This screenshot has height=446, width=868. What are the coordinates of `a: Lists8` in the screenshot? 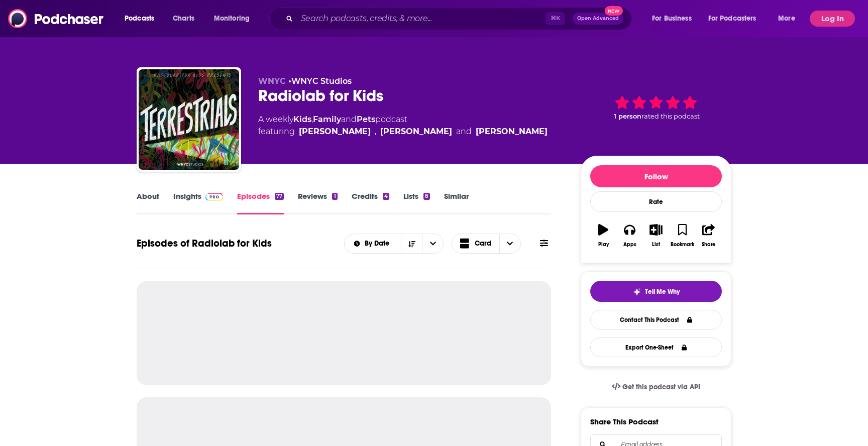 It's located at (416, 203).